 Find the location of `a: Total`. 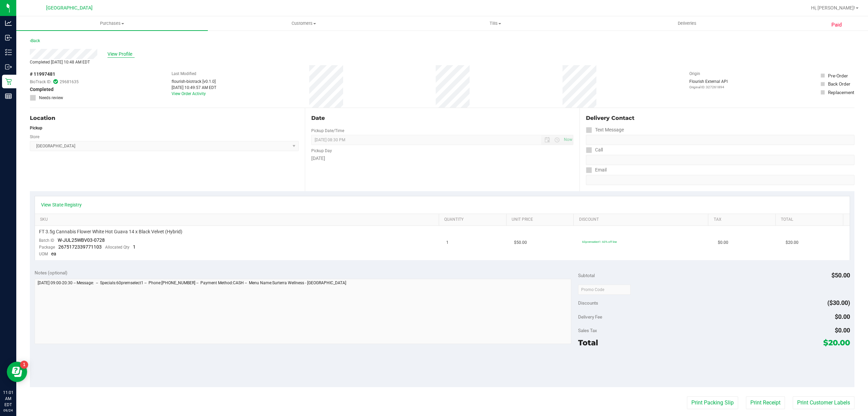

a: Total is located at coordinates (811, 220).